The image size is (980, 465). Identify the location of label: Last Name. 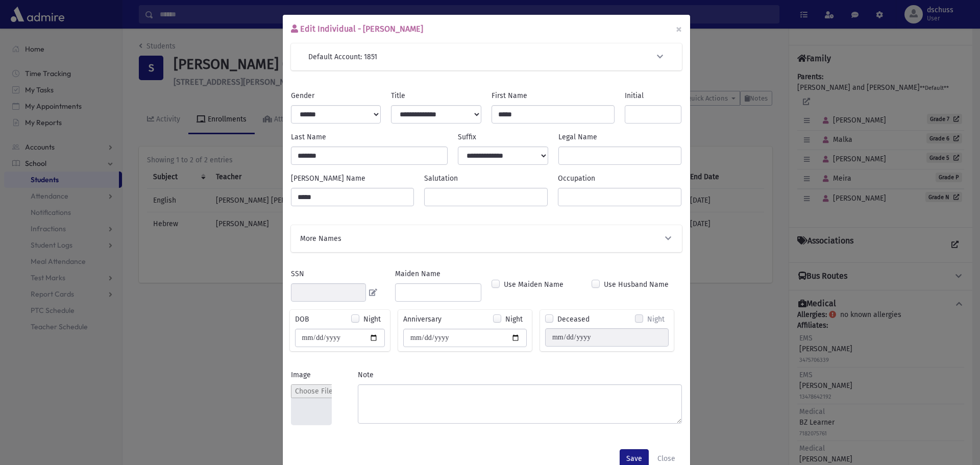
(308, 137).